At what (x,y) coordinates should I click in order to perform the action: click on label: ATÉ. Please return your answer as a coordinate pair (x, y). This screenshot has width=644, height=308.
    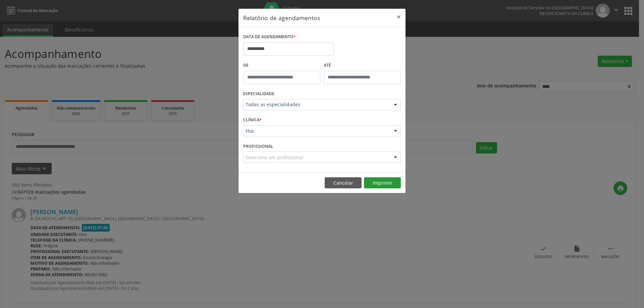
    Looking at the image, I should click on (362, 65).